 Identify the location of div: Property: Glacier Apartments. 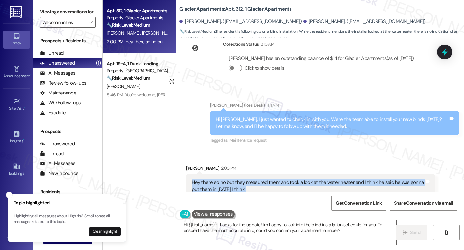
(137, 18).